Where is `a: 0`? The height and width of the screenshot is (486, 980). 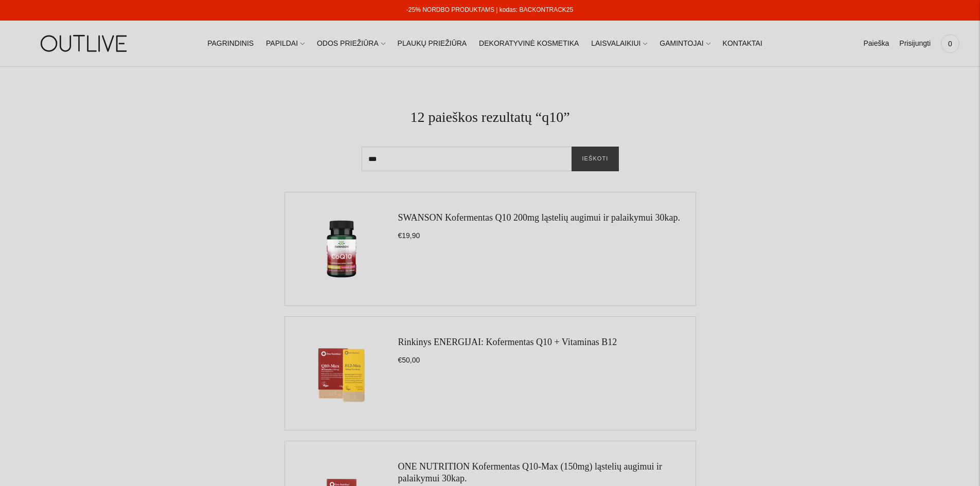
a: 0 is located at coordinates (950, 44).